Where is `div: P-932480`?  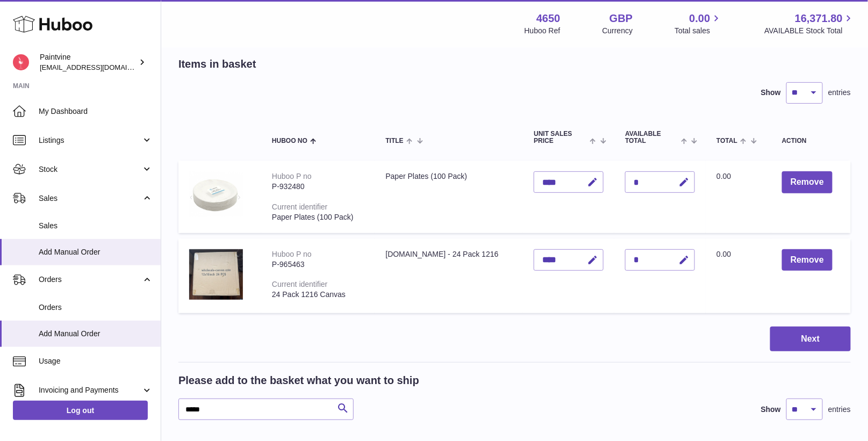
div: P-932480 is located at coordinates (318, 187).